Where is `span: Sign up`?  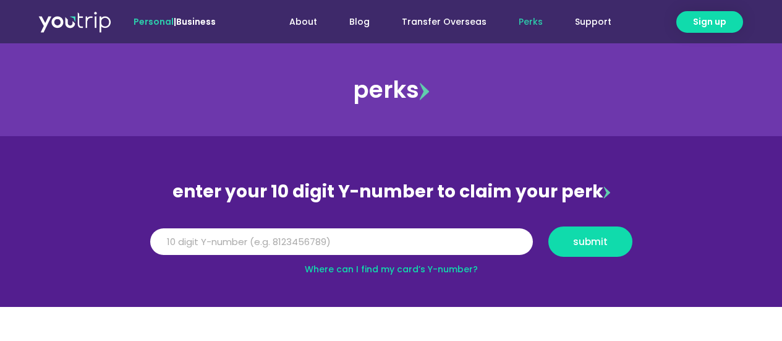 span: Sign up is located at coordinates (710, 22).